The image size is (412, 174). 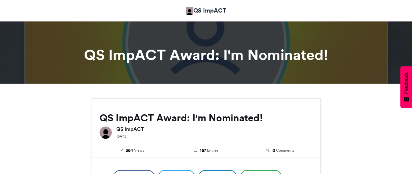 What do you see at coordinates (280, 150) in the screenshot?
I see `a: 0 Comments` at bounding box center [280, 150].